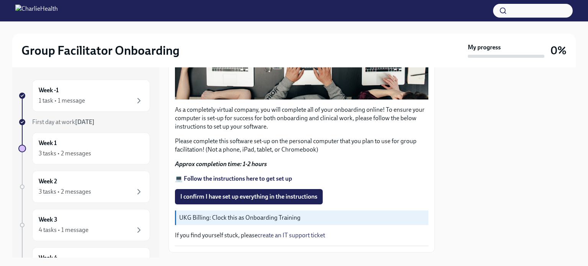  I want to click on span: First day at work, so click(63, 122).